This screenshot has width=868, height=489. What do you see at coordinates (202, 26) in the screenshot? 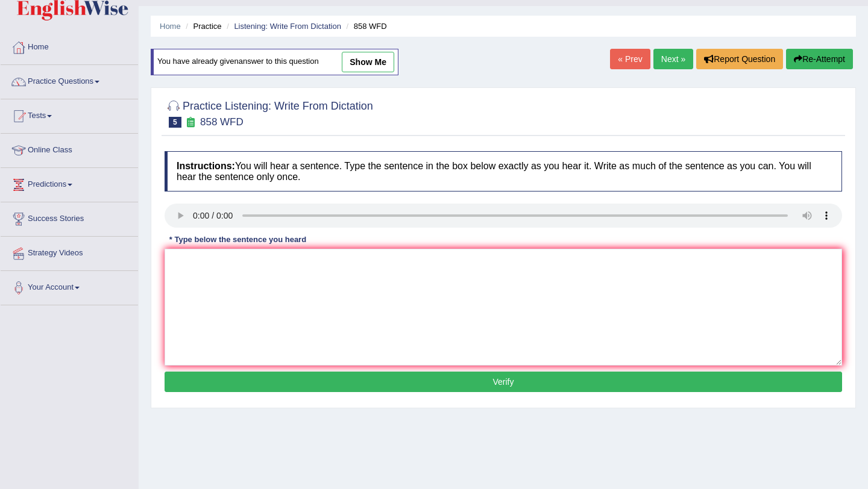
I see `li: Practice` at bounding box center [202, 26].